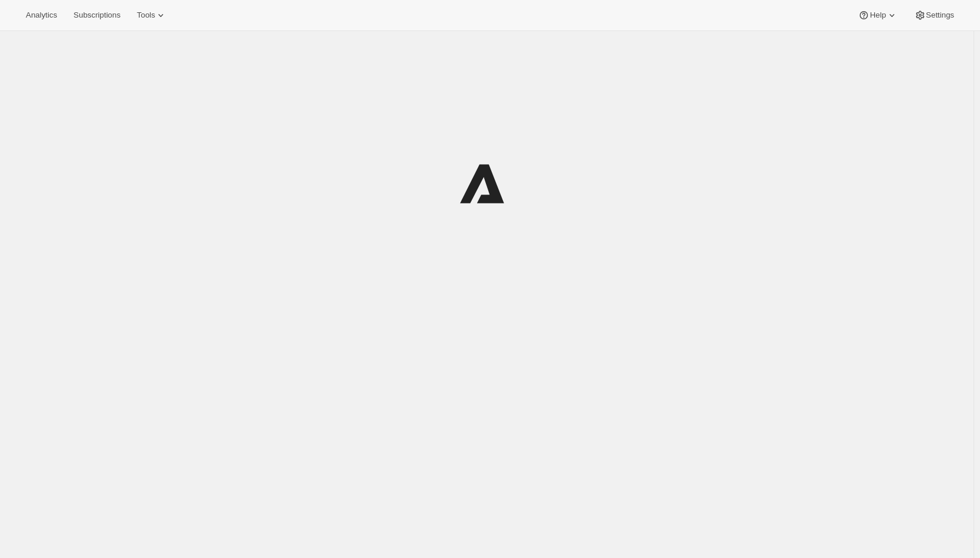 The width and height of the screenshot is (980, 558). What do you see at coordinates (41, 15) in the screenshot?
I see `button: Analytics` at bounding box center [41, 15].